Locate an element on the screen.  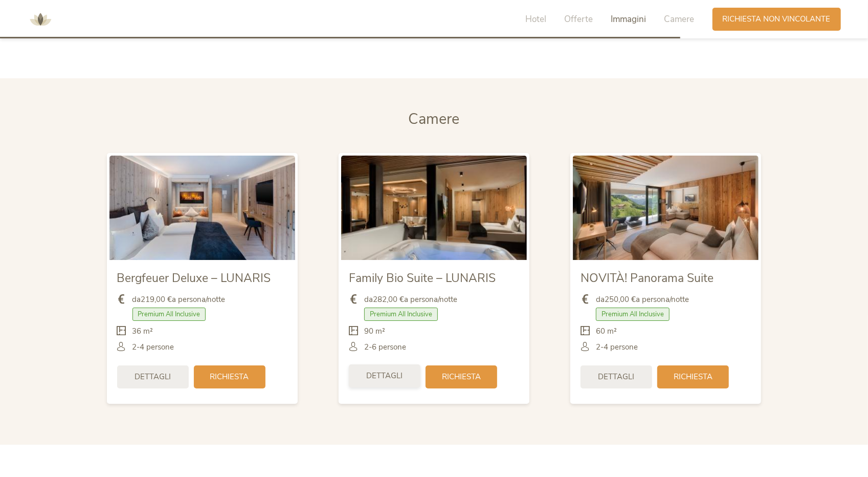
span: NOVITÀ! Panorama Suite is located at coordinates (647, 277).